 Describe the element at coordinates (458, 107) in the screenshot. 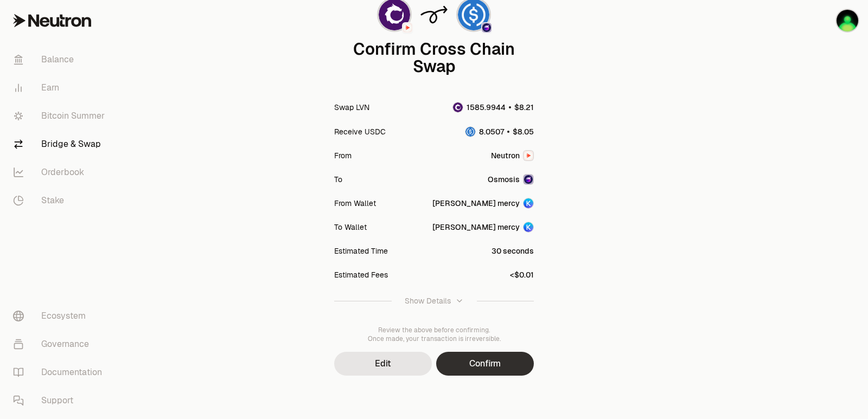

I see `img: LVN Logo` at that location.